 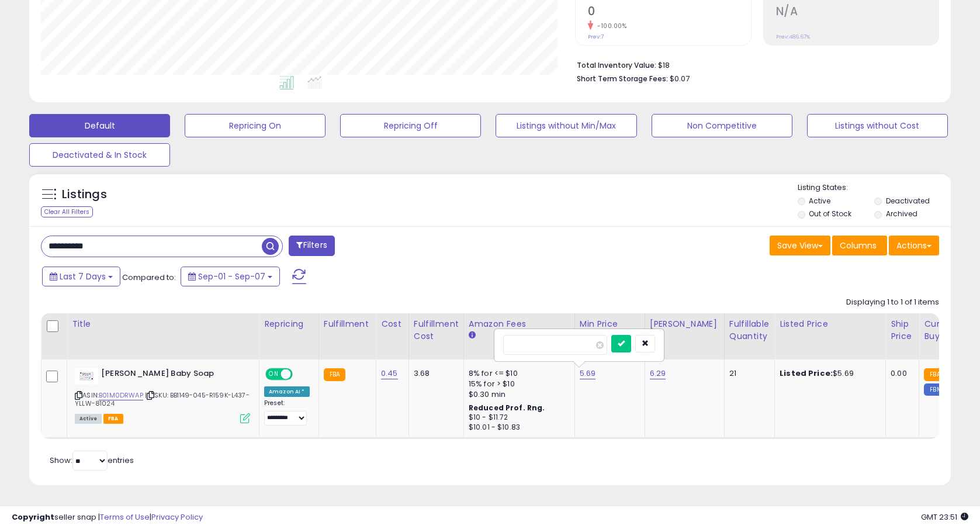 I want to click on div: 15% for > $10, so click(x=517, y=384).